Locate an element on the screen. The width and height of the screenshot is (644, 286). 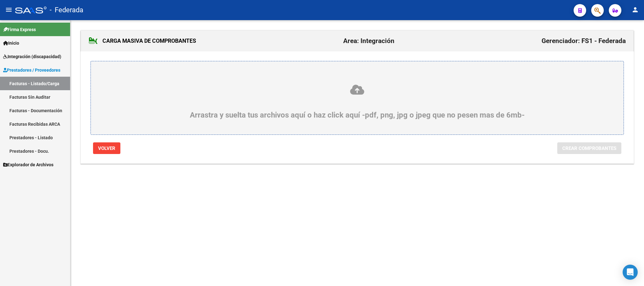
span: - Federada is located at coordinates (66, 10).